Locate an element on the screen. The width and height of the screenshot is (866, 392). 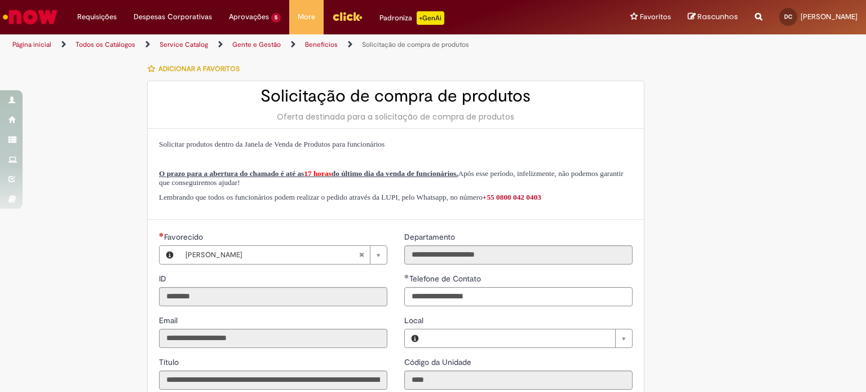
span: Lembrando que todos os funcionários podem realizar o pedido através da LUPI, pelo Whatsapp, no nú... is located at coordinates (350, 197).